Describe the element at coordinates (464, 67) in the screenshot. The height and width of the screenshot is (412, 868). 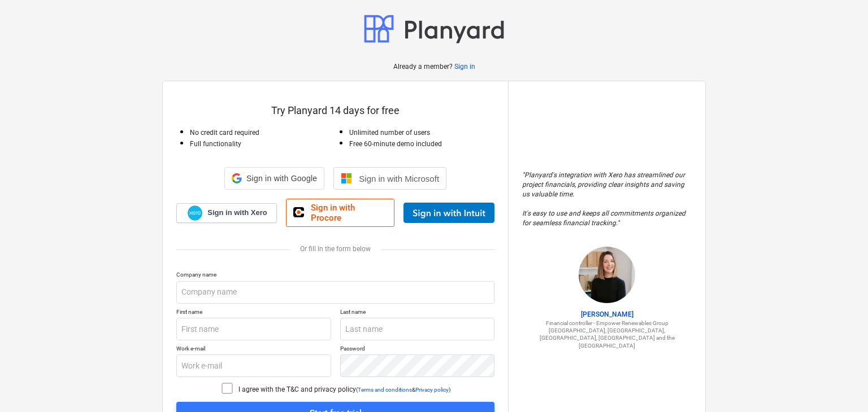
I see `a: Sign in` at that location.